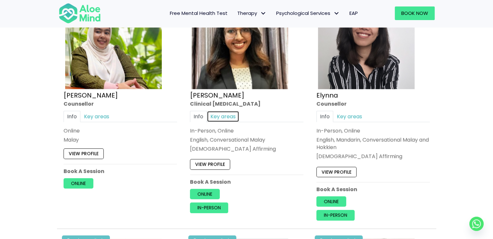 This screenshot has height=239, width=493. Describe the element at coordinates (199, 13) in the screenshot. I see `a: Free Mental Health Test` at that location.